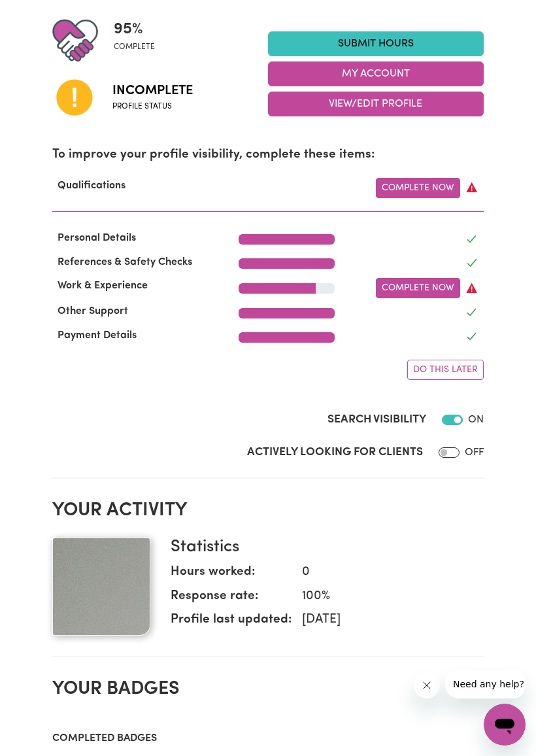 This screenshot has width=536, height=756. Describe the element at coordinates (101, 587) in the screenshot. I see `img: Your profile picture` at that location.